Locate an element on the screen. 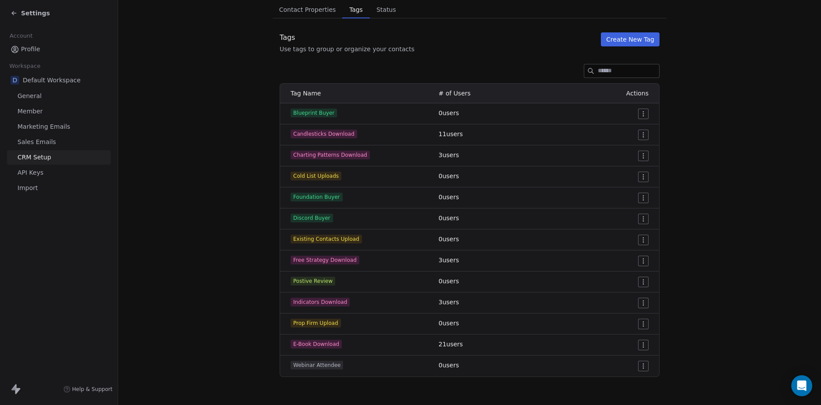  span: Marketing Emails is located at coordinates (44, 126).